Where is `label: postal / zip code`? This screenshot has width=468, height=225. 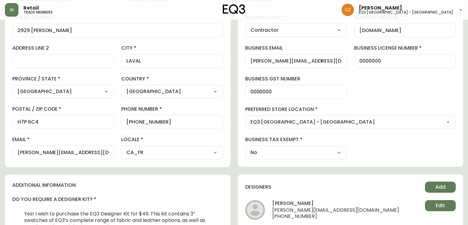 label: postal / zip code is located at coordinates (63, 109).